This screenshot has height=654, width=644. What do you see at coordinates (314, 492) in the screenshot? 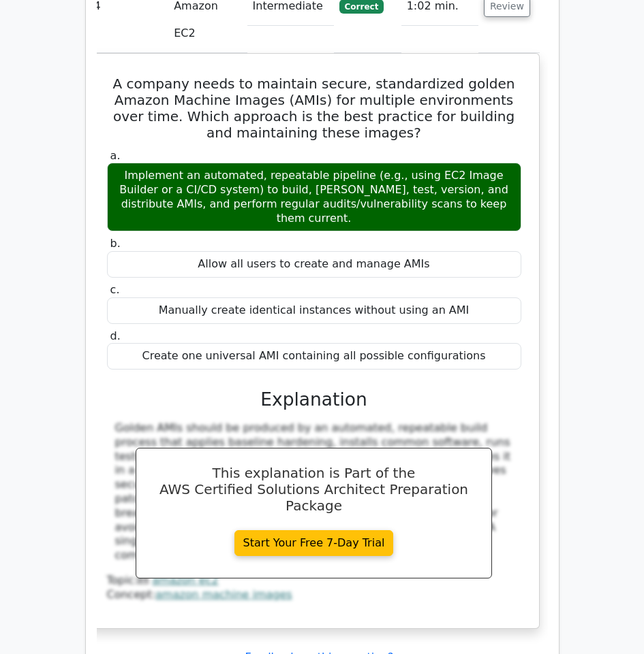
I see `div: Golden AMIs should be produced by an automated, repeatable build process that applies baseline ha...` at bounding box center [314, 492].